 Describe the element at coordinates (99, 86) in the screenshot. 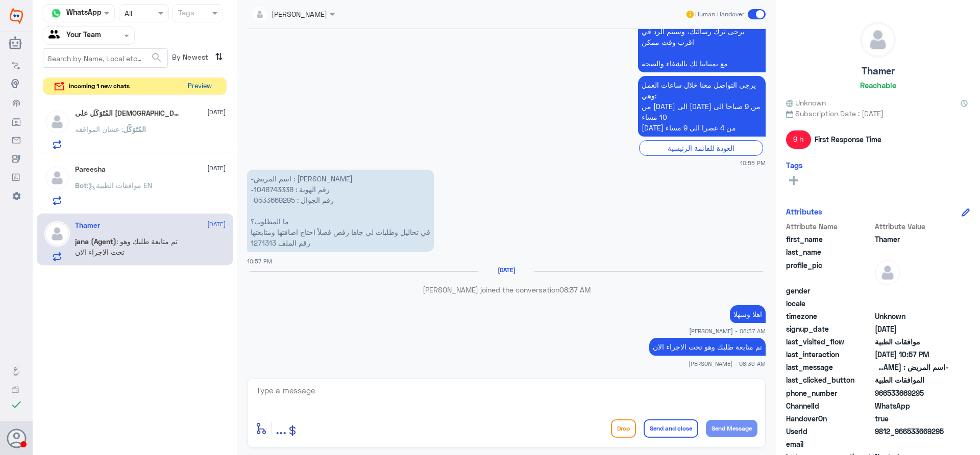

I see `span: incoming 1 new chats` at that location.